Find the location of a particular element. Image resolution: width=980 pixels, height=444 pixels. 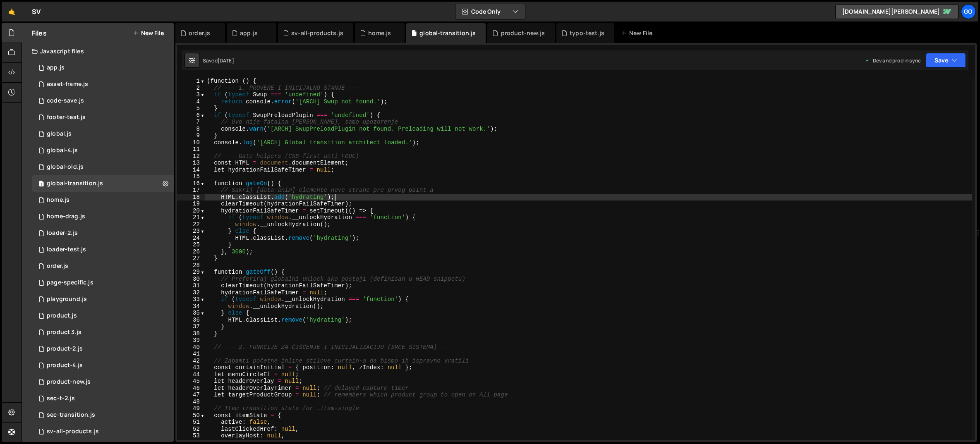

div: 14248/38890.js is located at coordinates (103, 200).